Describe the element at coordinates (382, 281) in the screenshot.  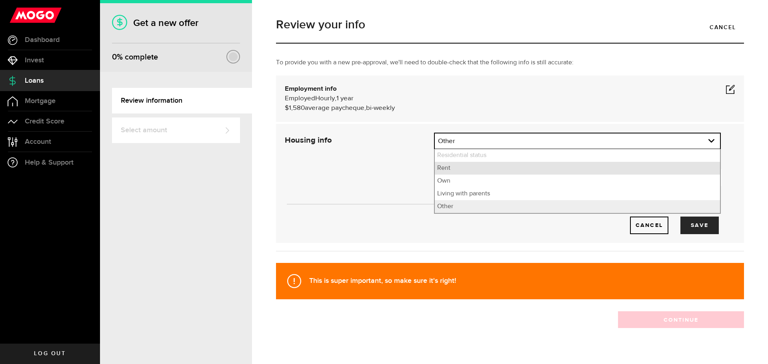
I see `strong: This is super important, so make sure it's right!` at that location.